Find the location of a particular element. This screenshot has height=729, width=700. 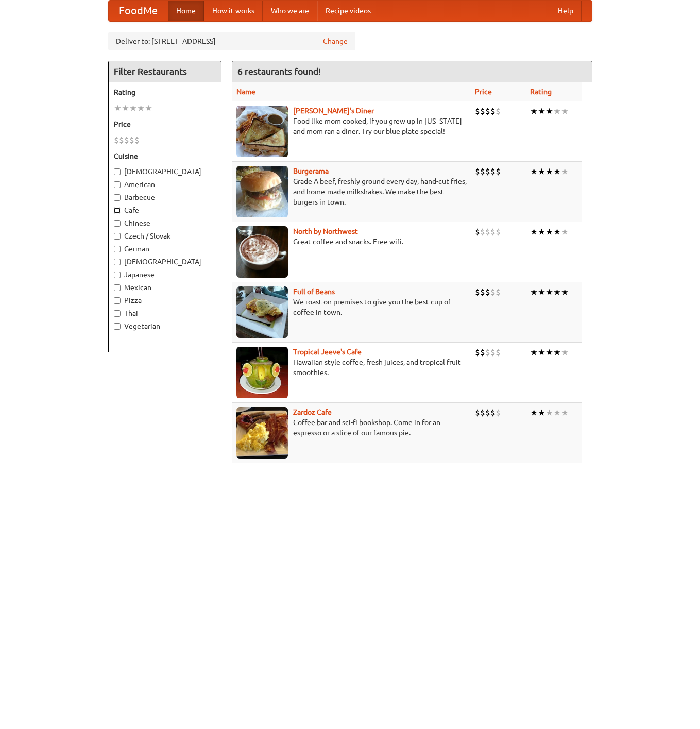

label: Cafe is located at coordinates (165, 210).